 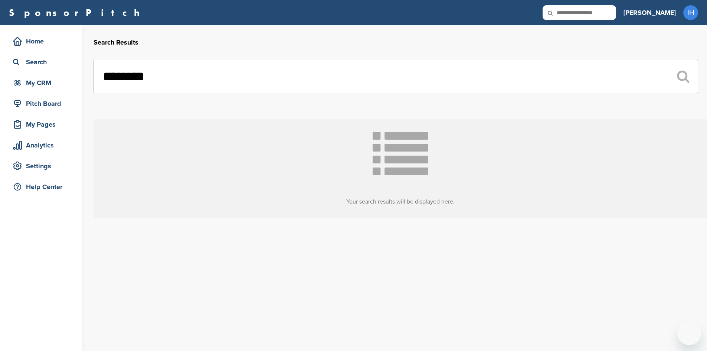 I want to click on div: Search, so click(x=43, y=62).